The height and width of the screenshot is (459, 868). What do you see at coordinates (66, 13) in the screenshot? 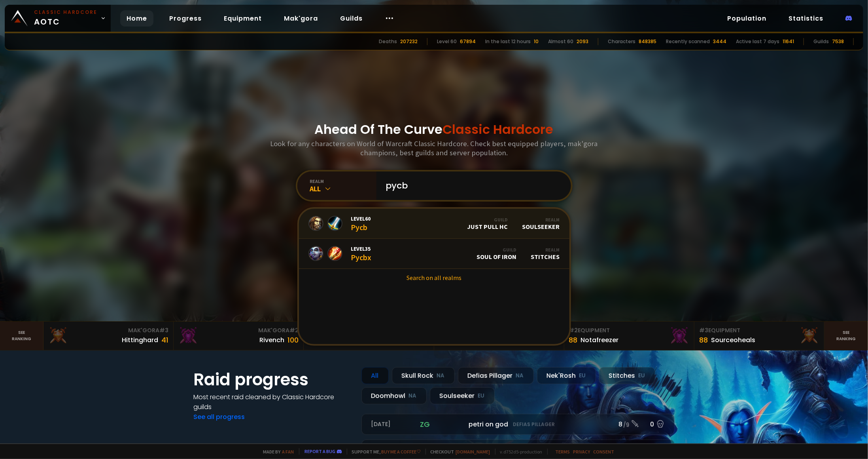
I see `small: Classic Hardcore` at bounding box center [66, 13].